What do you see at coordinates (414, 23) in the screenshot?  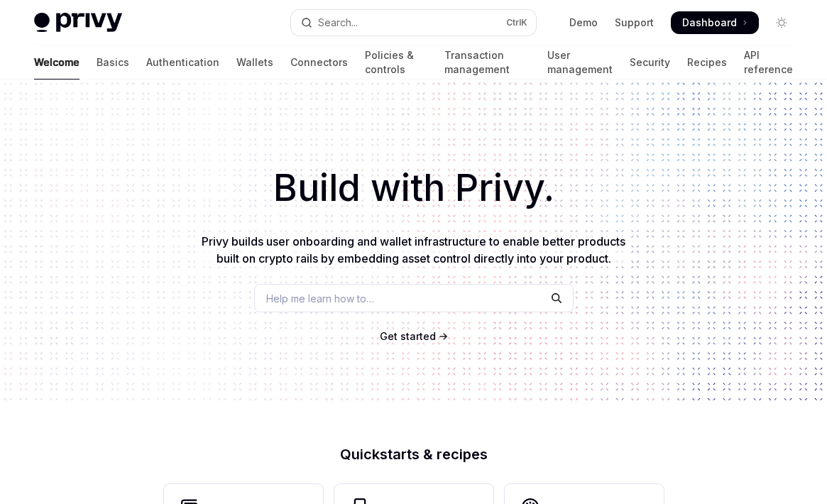 I see `button: Open search` at bounding box center [414, 23].